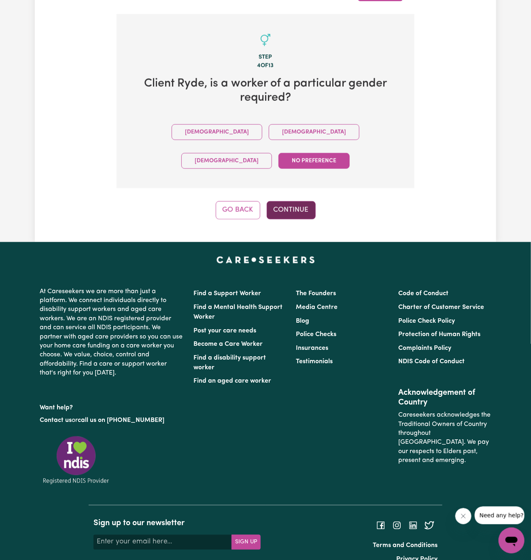  What do you see at coordinates (238, 210) in the screenshot?
I see `button: Go Back` at bounding box center [238, 210].